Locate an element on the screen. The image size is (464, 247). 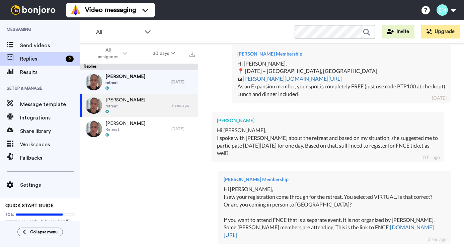
span: Retreat is located at coordinates (125, 130).